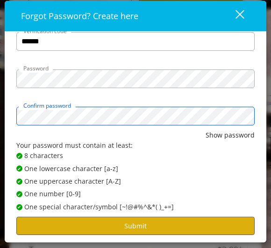 This screenshot has height=248, width=271. I want to click on span: Forgot Password? Create here, so click(79, 16).